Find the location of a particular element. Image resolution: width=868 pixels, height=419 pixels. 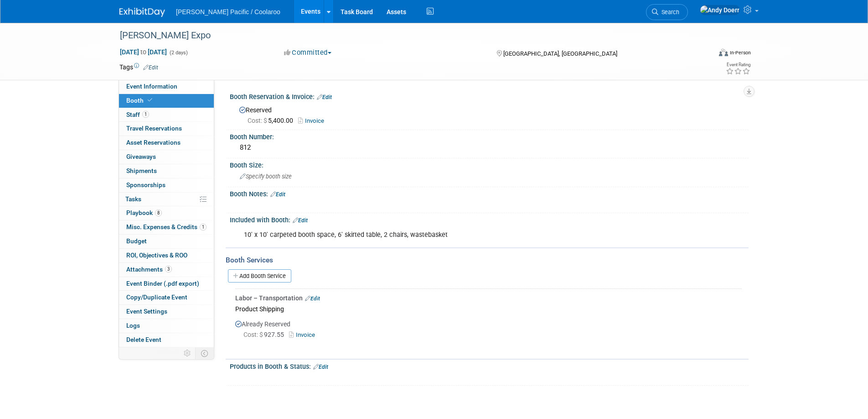

a: Shipments is located at coordinates (167, 171).